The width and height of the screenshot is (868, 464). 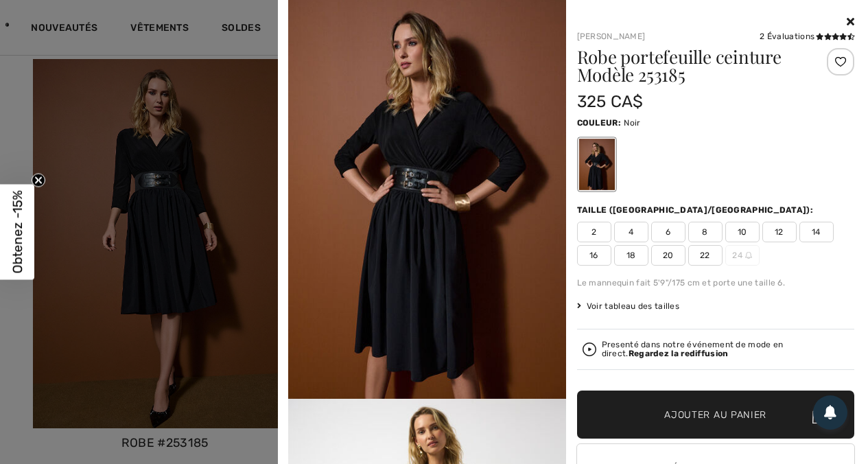 I want to click on span: 10, so click(x=743, y=232).